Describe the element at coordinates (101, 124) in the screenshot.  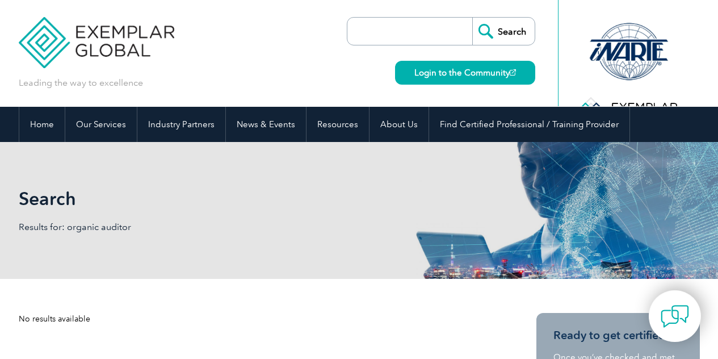
I see `a: Our Services` at that location.